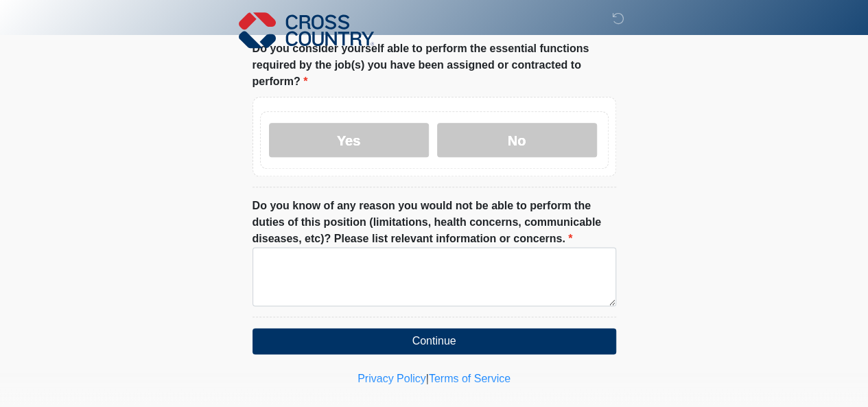 This screenshot has width=868, height=407. I want to click on label: Do you know of any reason you would not be able to perform the duties of this position (limitatio..., so click(434, 222).